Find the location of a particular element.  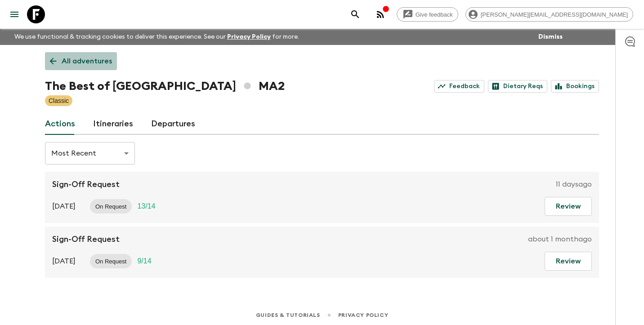

button: menu is located at coordinates (14, 14).